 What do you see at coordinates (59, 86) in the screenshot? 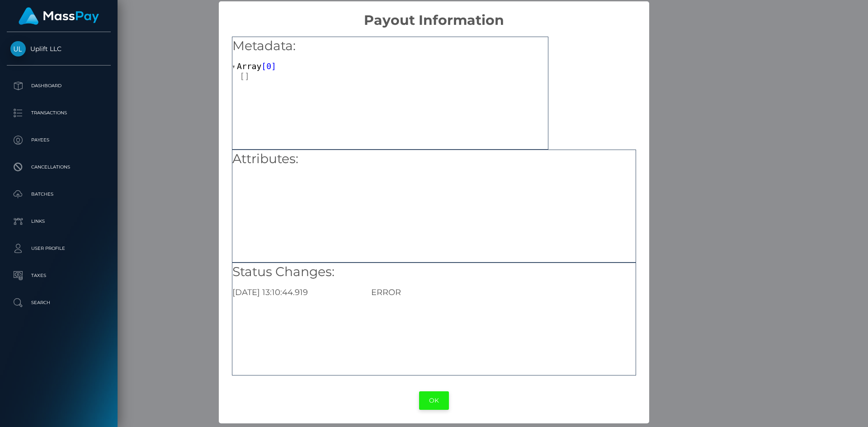
I see `p: Dashboard` at bounding box center [59, 86].